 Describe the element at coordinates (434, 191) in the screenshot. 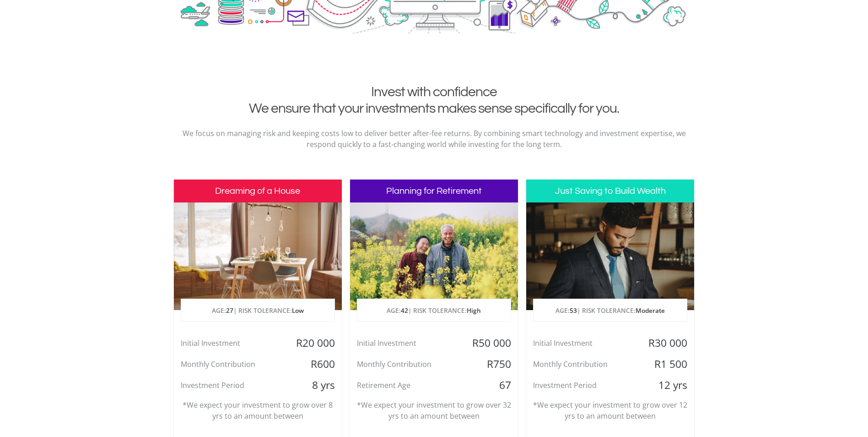

I see `h3: Planning for Retirement` at that location.